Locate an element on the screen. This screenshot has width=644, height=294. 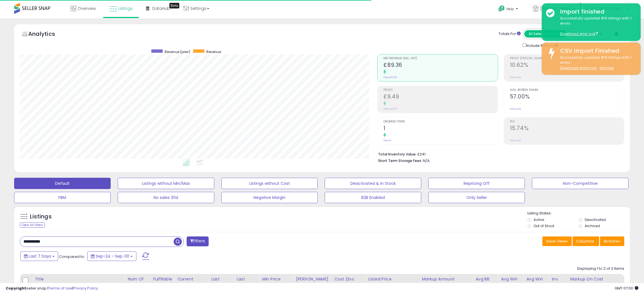
b: Total Inventory Value: is located at coordinates (398, 154).